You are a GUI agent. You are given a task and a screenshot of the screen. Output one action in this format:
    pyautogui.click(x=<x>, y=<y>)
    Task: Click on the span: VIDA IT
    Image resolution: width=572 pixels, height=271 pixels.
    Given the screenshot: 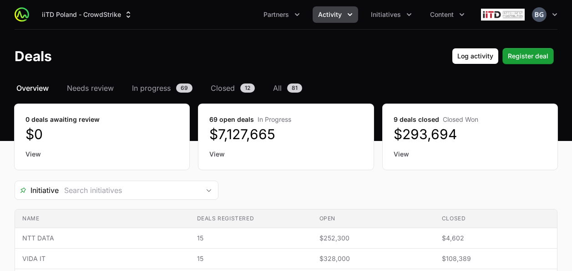 What is the action you would take?
    pyautogui.click(x=102, y=258)
    